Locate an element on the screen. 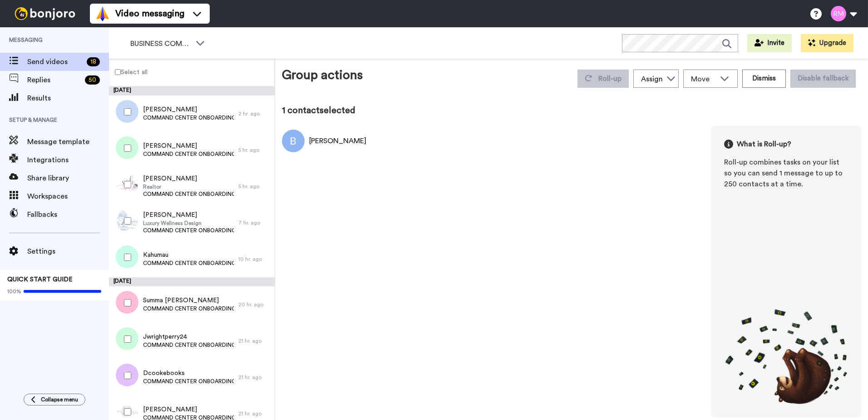 The image size is (868, 420). div: 18 is located at coordinates (93, 62).